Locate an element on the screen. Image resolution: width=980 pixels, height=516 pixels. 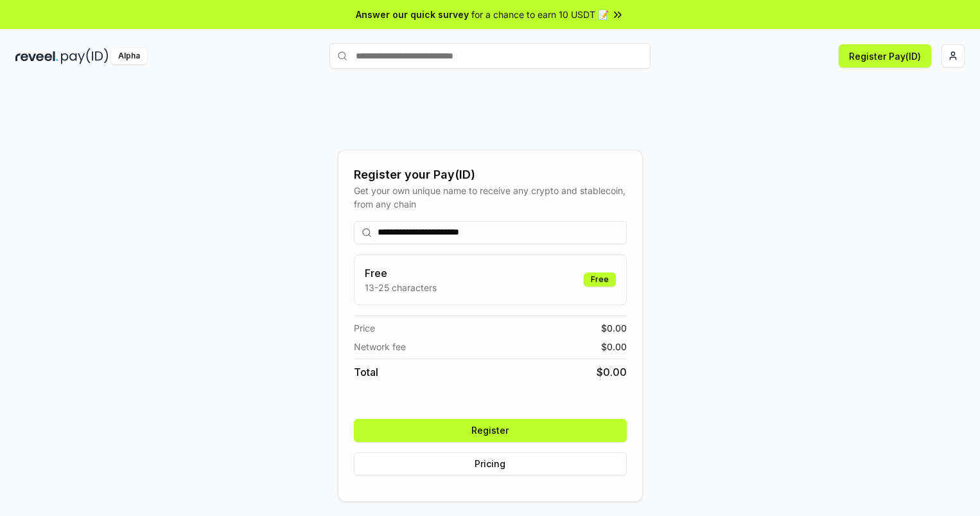
div: Free is located at coordinates (600, 279).